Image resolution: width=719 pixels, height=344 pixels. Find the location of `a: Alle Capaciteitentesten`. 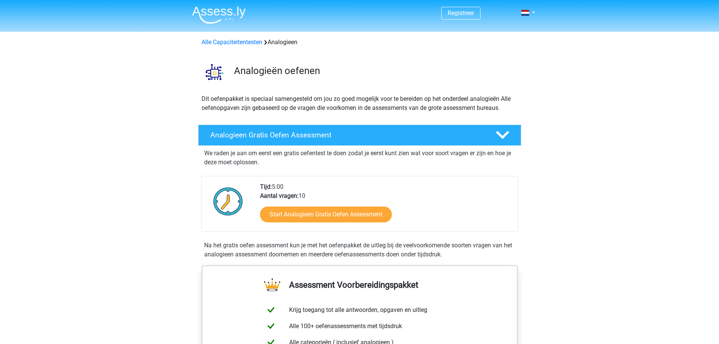

a: Alle Capaciteitentesten is located at coordinates (232, 42).